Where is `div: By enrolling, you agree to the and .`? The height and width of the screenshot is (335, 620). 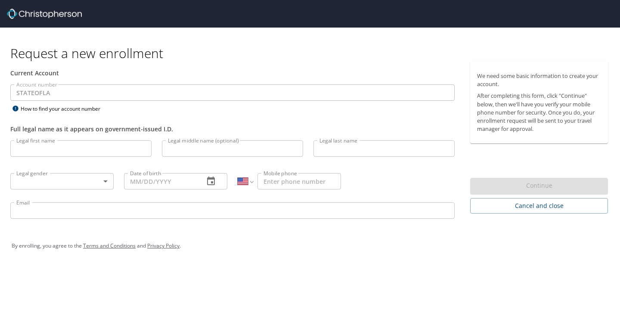
div: By enrolling, you agree to the and . is located at coordinates (310, 246).